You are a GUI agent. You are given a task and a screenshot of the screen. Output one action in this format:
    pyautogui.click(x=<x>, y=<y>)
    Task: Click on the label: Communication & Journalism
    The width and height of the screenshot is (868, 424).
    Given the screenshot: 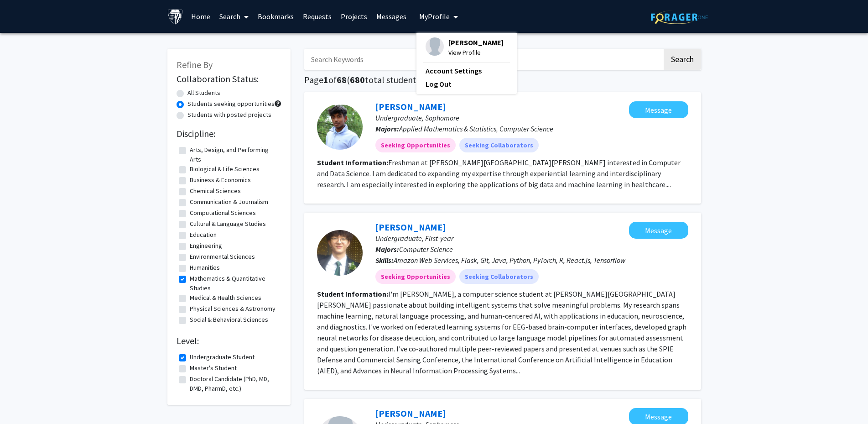 What is the action you would take?
    pyautogui.click(x=229, y=201)
    